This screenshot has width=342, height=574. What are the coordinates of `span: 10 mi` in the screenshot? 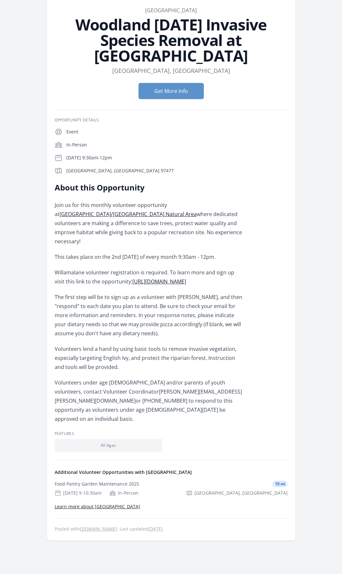 It's located at (280, 484).